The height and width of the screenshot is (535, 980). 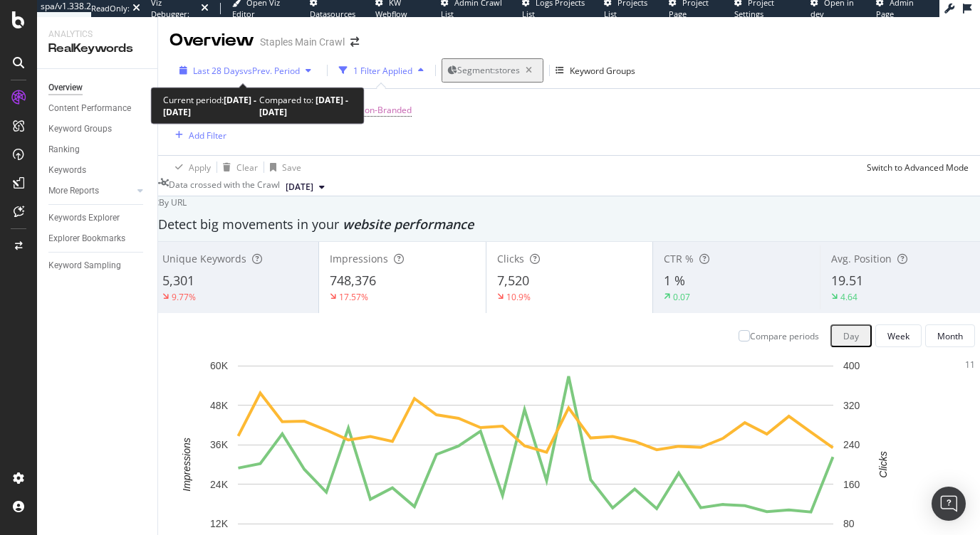 What do you see at coordinates (97, 129) in the screenshot?
I see `a: Keyword Groups` at bounding box center [97, 129].